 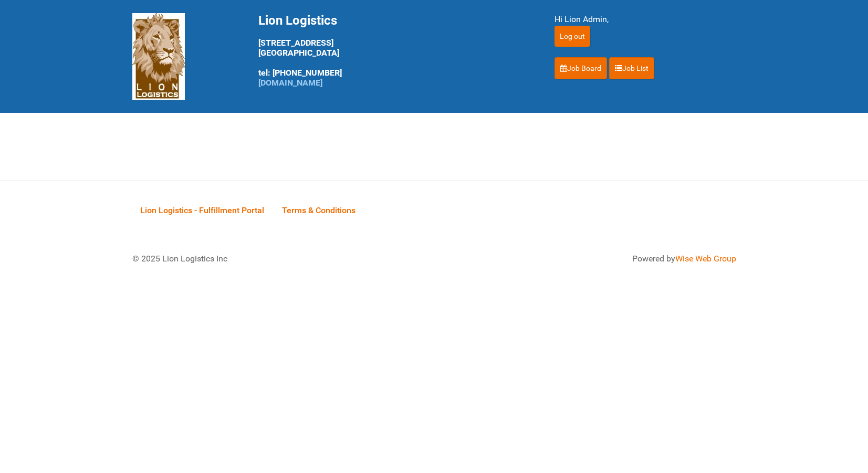 I want to click on span: Terms & Conditions, so click(x=319, y=210).